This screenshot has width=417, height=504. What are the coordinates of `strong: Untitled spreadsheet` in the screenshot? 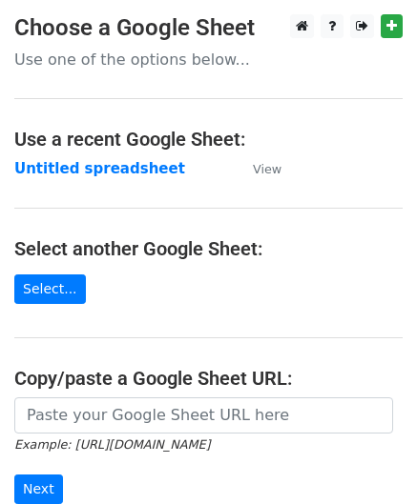 It's located at (99, 169).